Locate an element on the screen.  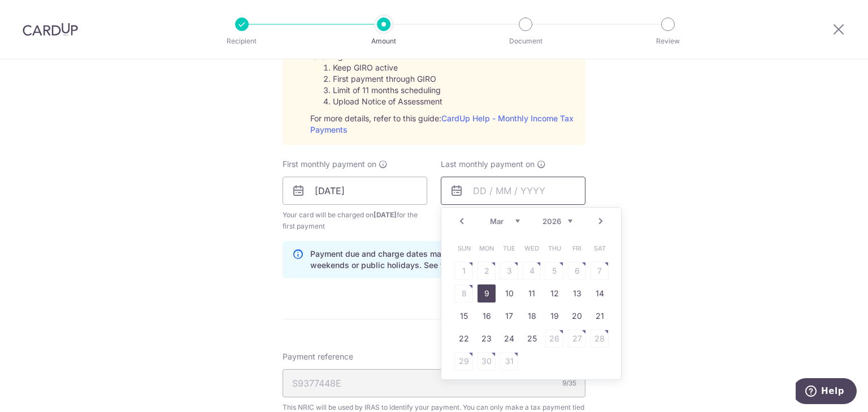
a: 21 is located at coordinates (599, 316).